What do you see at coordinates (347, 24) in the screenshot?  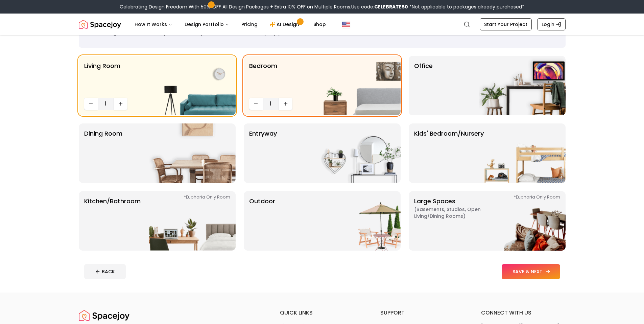 I see `img: United States` at bounding box center [347, 24].